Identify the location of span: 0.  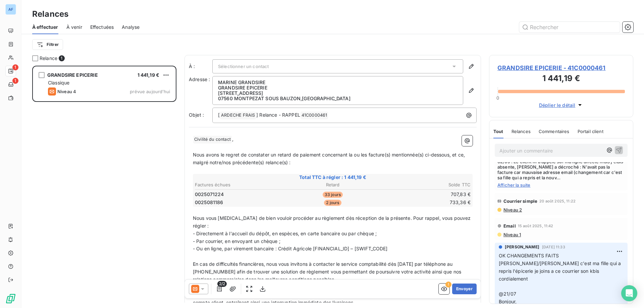
(497, 98).